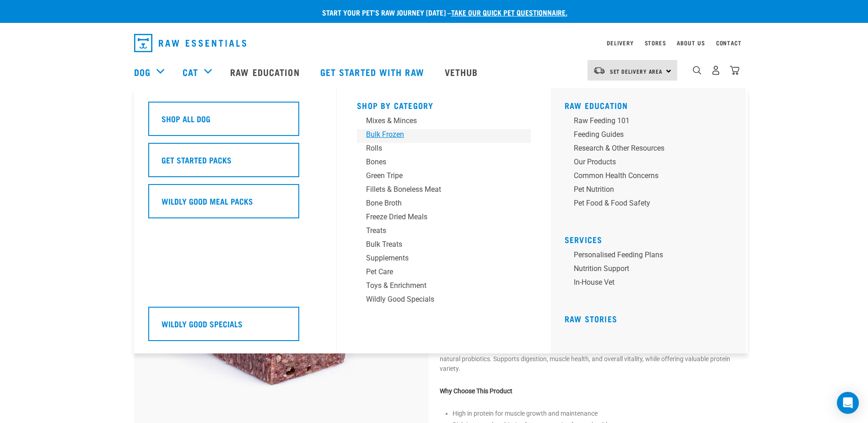 The height and width of the screenshot is (423, 868). Describe the element at coordinates (646, 190) in the screenshot. I see `div: Pet Nutrition` at that location.